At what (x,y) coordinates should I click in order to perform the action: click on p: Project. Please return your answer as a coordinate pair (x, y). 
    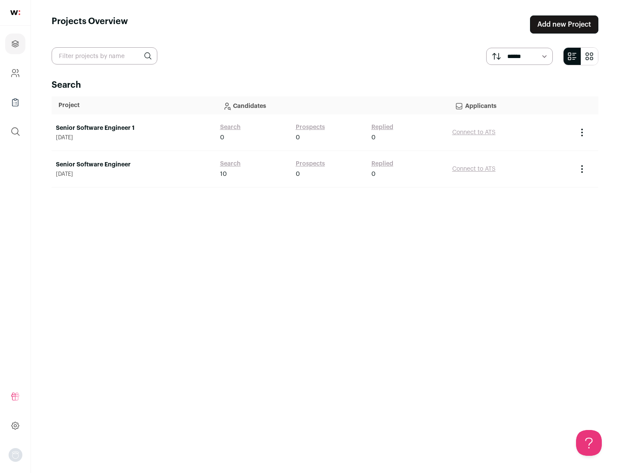
    Looking at the image, I should click on (134, 105).